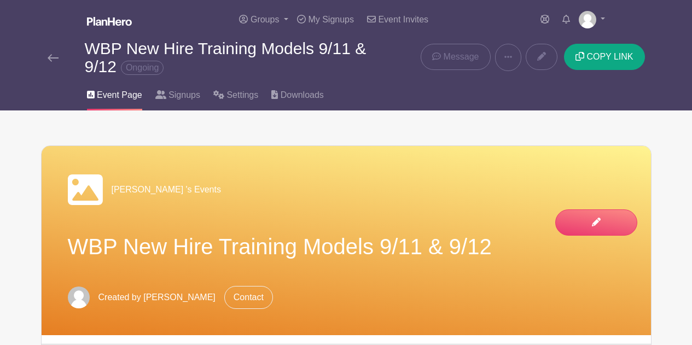 The image size is (692, 345). What do you see at coordinates (248, 297) in the screenshot?
I see `a: Contact` at bounding box center [248, 297].